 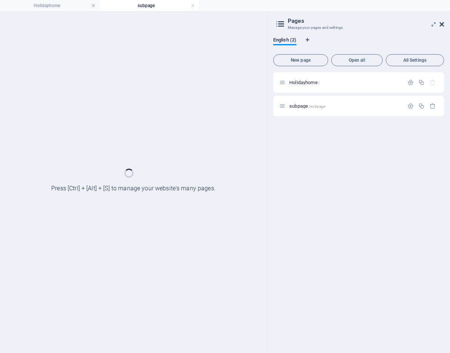 I want to click on span: All Settings, so click(x=415, y=60).